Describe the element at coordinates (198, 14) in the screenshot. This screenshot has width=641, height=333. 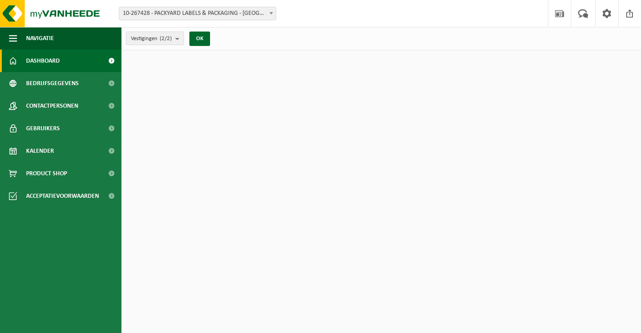
I see `span: 10-267428 - PACKYARD LABELS & PACKAGING - NAZARETH` at that location.